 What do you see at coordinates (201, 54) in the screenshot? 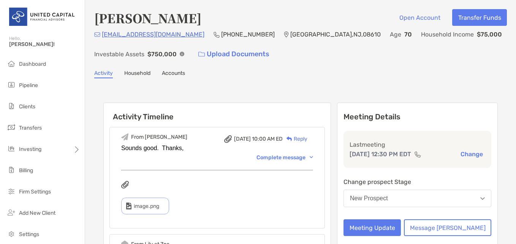
I see `img: button icon` at bounding box center [201, 54].